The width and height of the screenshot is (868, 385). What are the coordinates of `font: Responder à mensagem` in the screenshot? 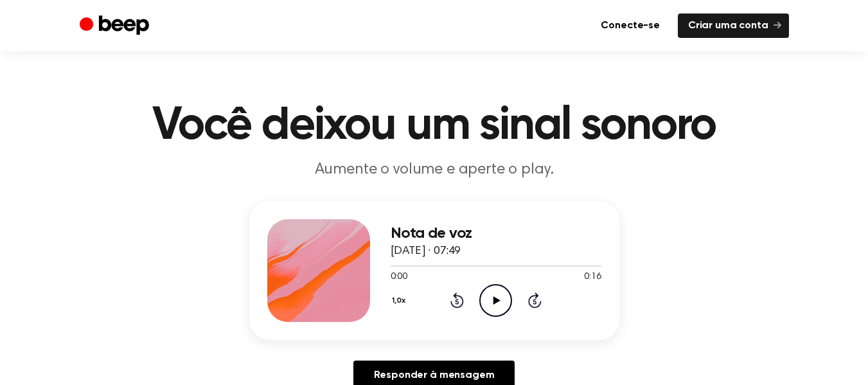 It's located at (434, 376).